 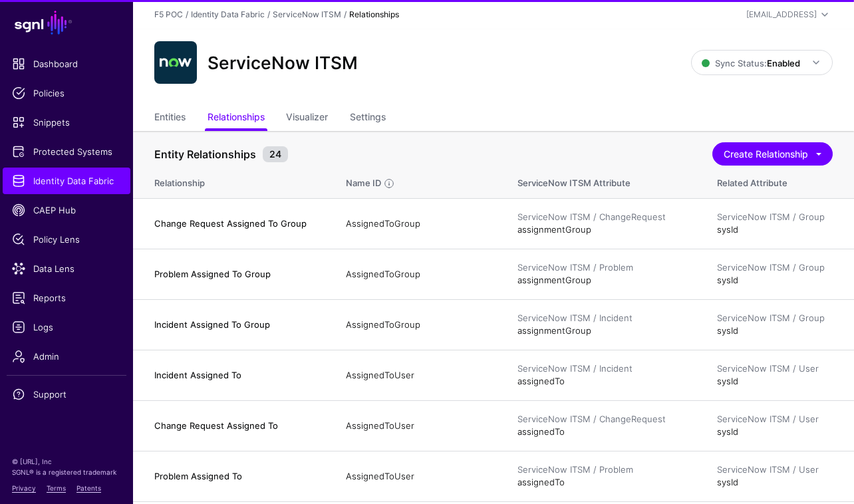 I want to click on a: Reports, so click(x=67, y=298).